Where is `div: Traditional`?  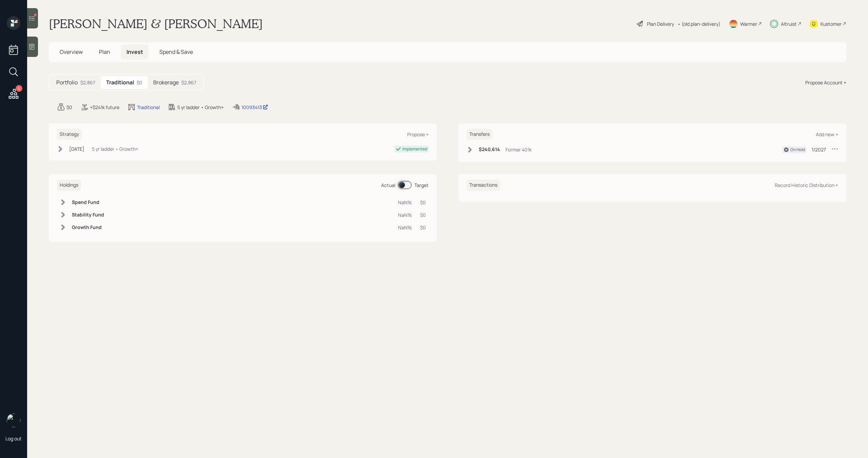 div: Traditional is located at coordinates (148, 107).